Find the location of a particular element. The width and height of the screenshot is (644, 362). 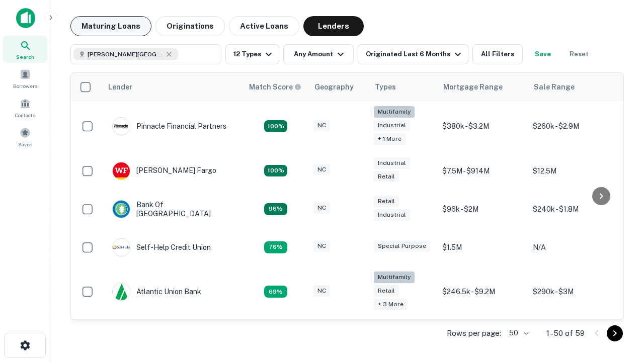

a: Saved is located at coordinates (25, 137).